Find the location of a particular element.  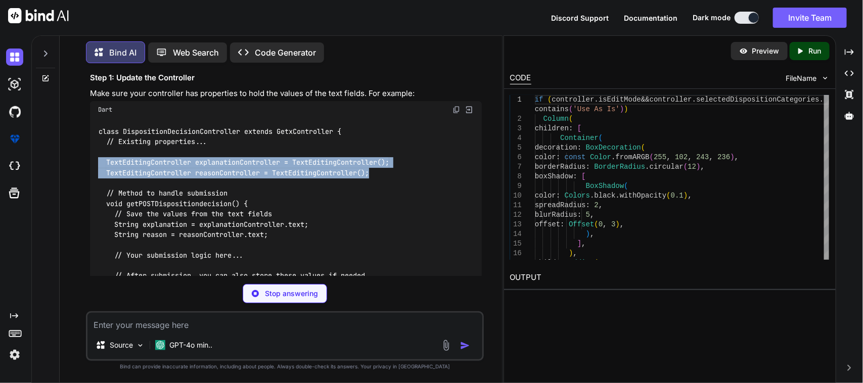

div: 7 is located at coordinates (515, 167).